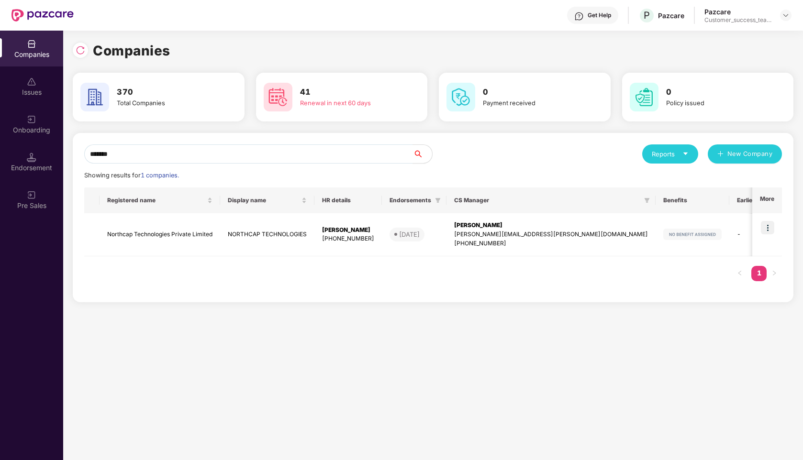 The image size is (803, 460). I want to click on h3: 41, so click(351, 92).